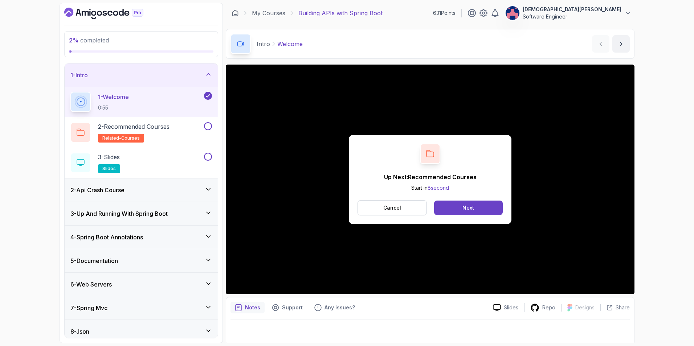 Image resolution: width=694 pixels, height=346 pixels. Describe the element at coordinates (109, 169) in the screenshot. I see `span: slides` at that location.